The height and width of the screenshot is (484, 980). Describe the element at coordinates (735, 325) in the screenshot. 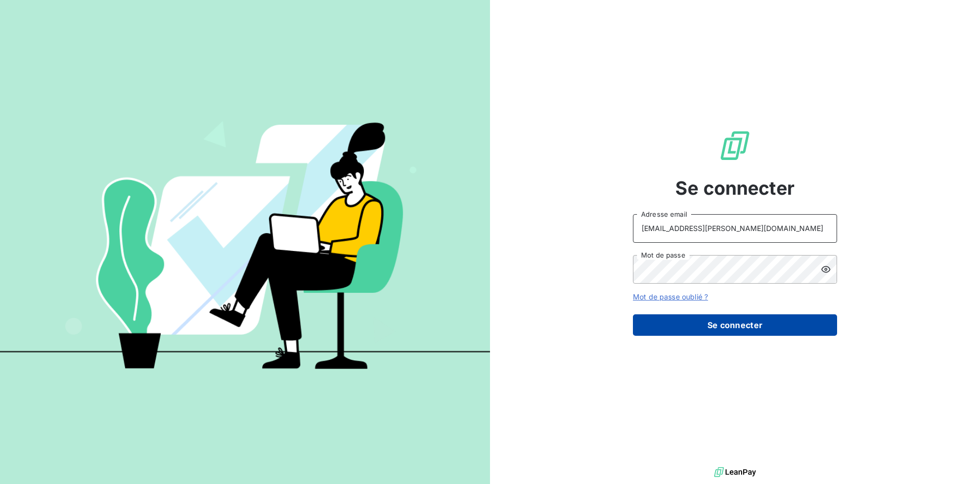

I see `button: Se connecter` at that location.